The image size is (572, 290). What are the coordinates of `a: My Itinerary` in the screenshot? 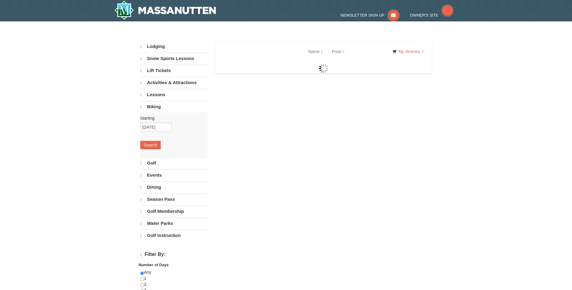 It's located at (408, 52).